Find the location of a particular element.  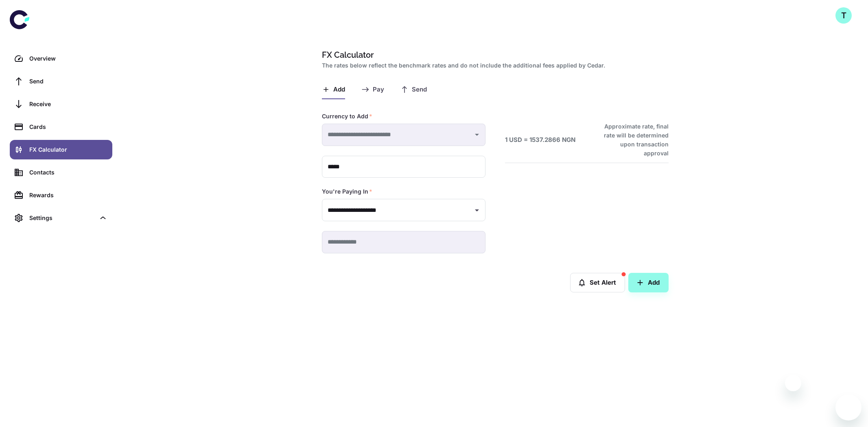

h6: 1 USD = 1537.2866 NGN is located at coordinates (540, 140).